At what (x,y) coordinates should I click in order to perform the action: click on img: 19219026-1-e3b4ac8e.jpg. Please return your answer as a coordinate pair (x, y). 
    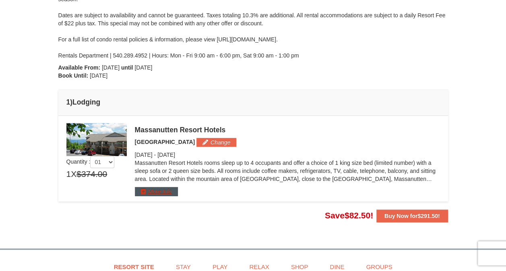
    Looking at the image, I should click on (97, 140).